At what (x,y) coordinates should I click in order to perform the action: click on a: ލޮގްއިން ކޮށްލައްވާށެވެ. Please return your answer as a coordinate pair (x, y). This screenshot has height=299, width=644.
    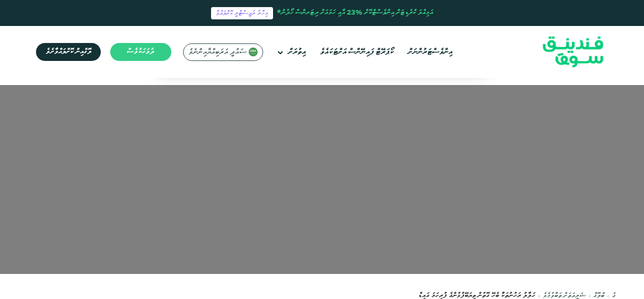
    Looking at the image, I should click on (68, 52).